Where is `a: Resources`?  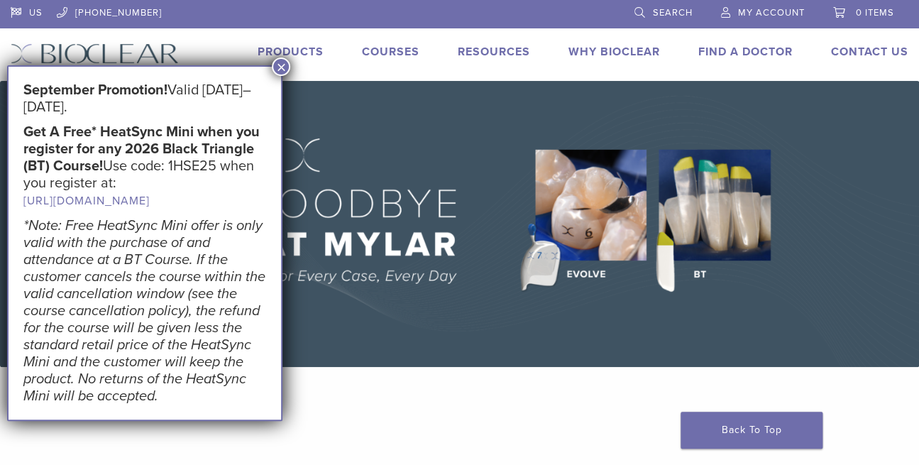
a: Resources is located at coordinates (494, 52).